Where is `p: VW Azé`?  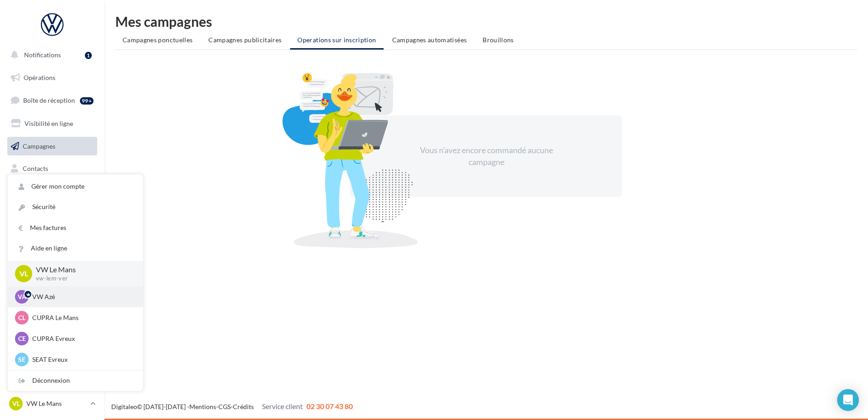
p: VW Azé is located at coordinates (82, 297).